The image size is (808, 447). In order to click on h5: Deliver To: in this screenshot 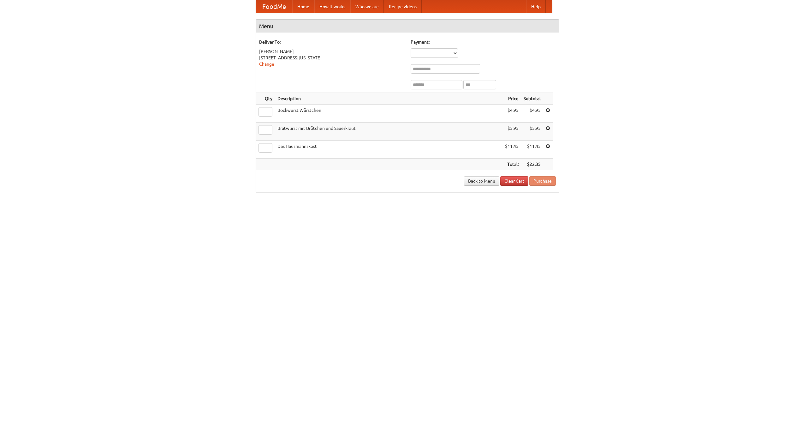, I will do `click(332, 42)`.